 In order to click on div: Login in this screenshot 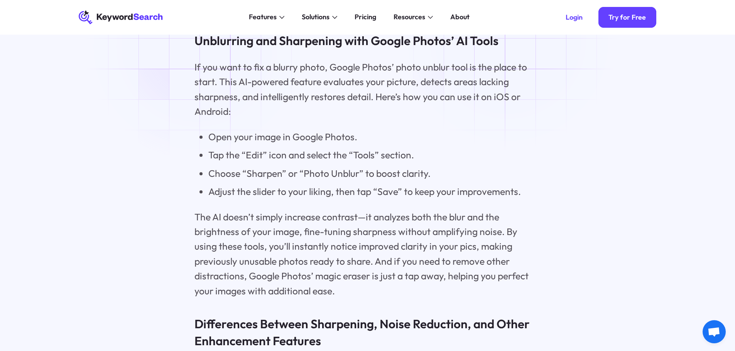, I will do `click(574, 17)`.